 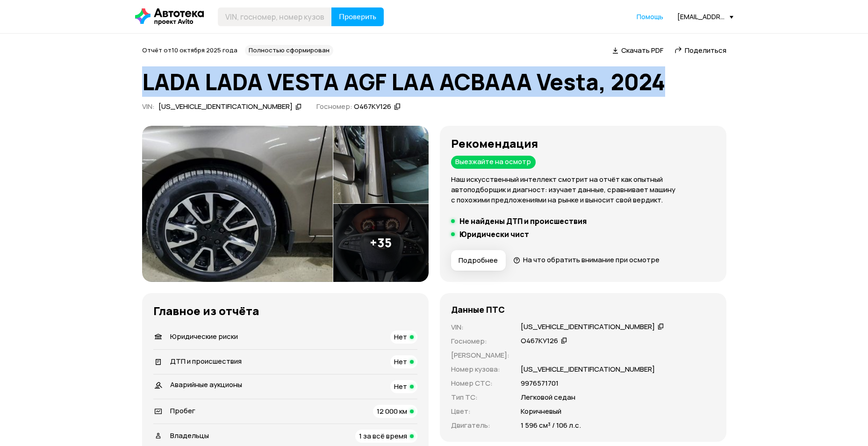 What do you see at coordinates (285, 311) in the screenshot?
I see `h3: Главное из отчёта` at bounding box center [285, 311].